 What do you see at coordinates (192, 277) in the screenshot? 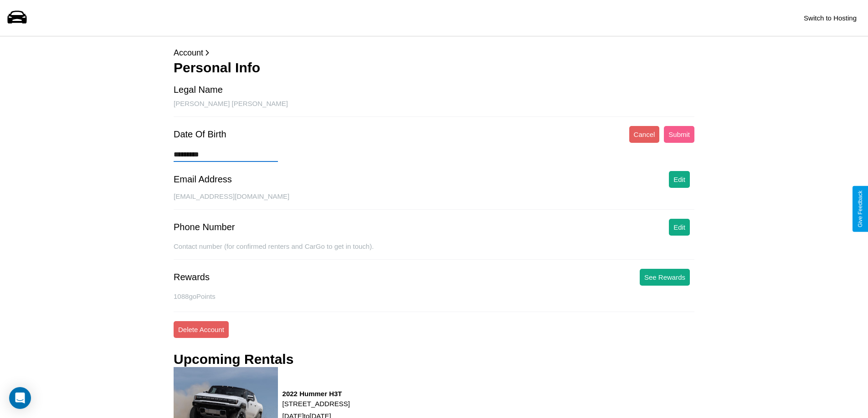
I see `div: Rewards` at bounding box center [192, 277].